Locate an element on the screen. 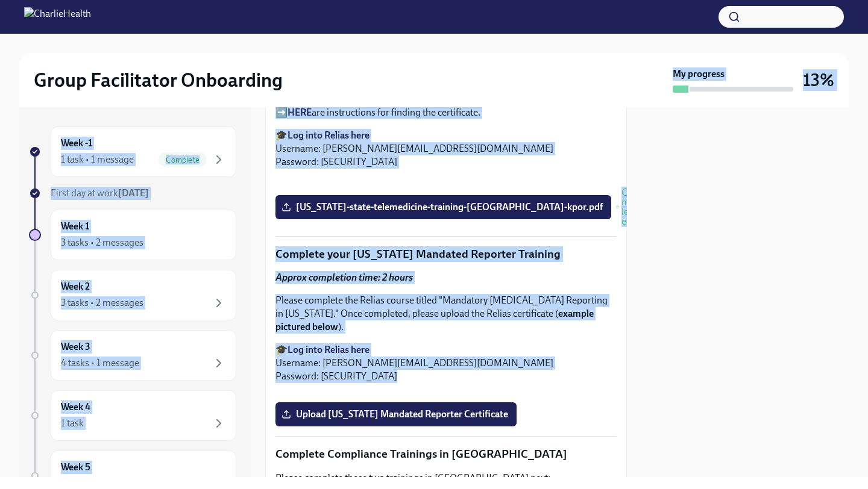 The image size is (868, 489). div: 1 task • 1 message is located at coordinates (97, 160).